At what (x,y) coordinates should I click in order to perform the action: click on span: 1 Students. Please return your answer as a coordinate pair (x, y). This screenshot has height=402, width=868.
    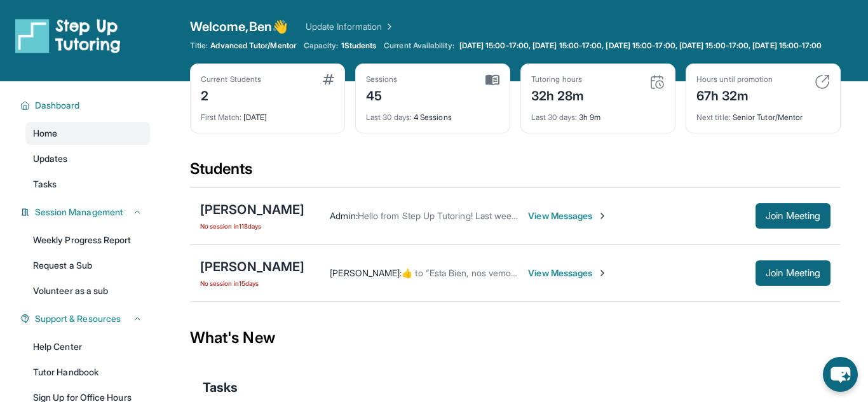
    Looking at the image, I should click on (359, 46).